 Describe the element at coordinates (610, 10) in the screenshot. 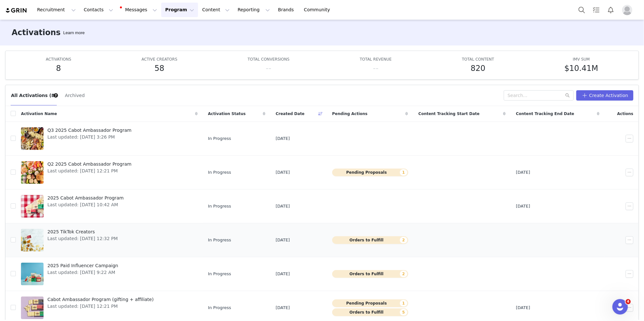

I see `button: Notifications` at that location.